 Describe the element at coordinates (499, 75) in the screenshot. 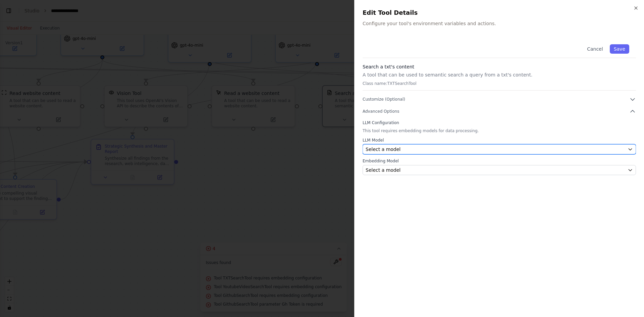

I see `p: A tool that can be used to semantic search a query from a txt's content.` at that location.